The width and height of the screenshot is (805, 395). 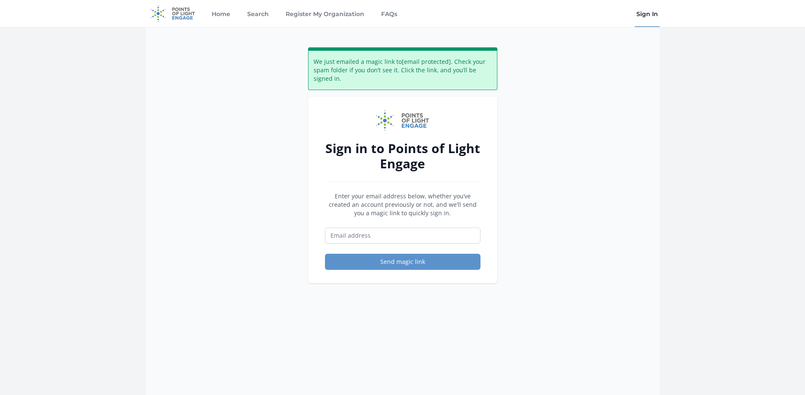 What do you see at coordinates (403, 261) in the screenshot?
I see `button: Send magic link` at bounding box center [403, 261].